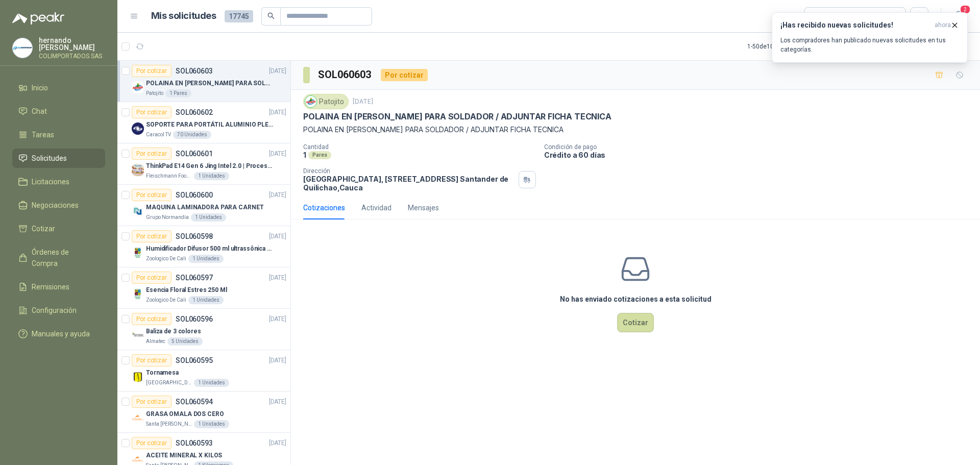 The width and height of the screenshot is (980, 465). What do you see at coordinates (821, 16) in the screenshot?
I see `div: Todas` at bounding box center [821, 16].